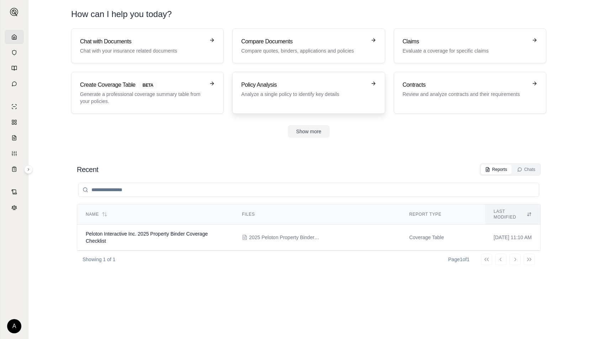 The height and width of the screenshot is (339, 589). Describe the element at coordinates (309, 14) in the screenshot. I see `h1: How can I help you today?` at that location.